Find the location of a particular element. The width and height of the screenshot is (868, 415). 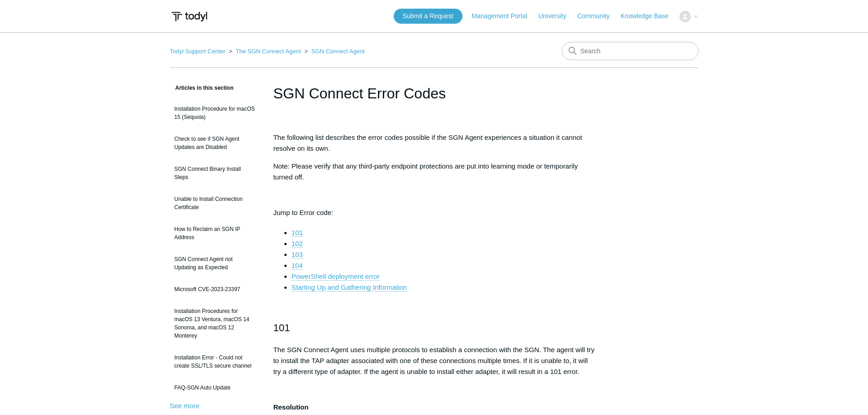

a: The SGN Connect Agent is located at coordinates (268, 51).